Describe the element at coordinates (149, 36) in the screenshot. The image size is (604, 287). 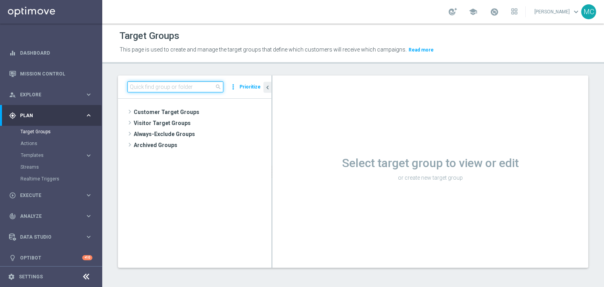
I see `h1: Target Groups` at that location.